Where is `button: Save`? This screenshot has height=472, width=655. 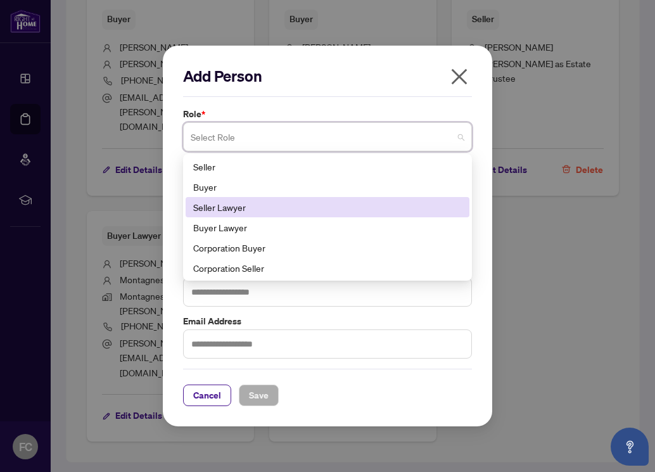
button: Save is located at coordinates (258, 395).